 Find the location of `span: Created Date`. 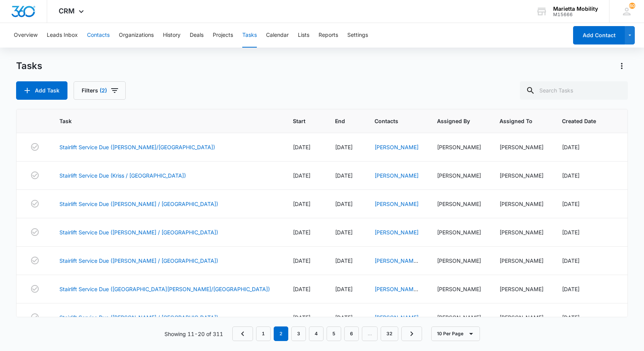

span: Created Date is located at coordinates (579, 121).